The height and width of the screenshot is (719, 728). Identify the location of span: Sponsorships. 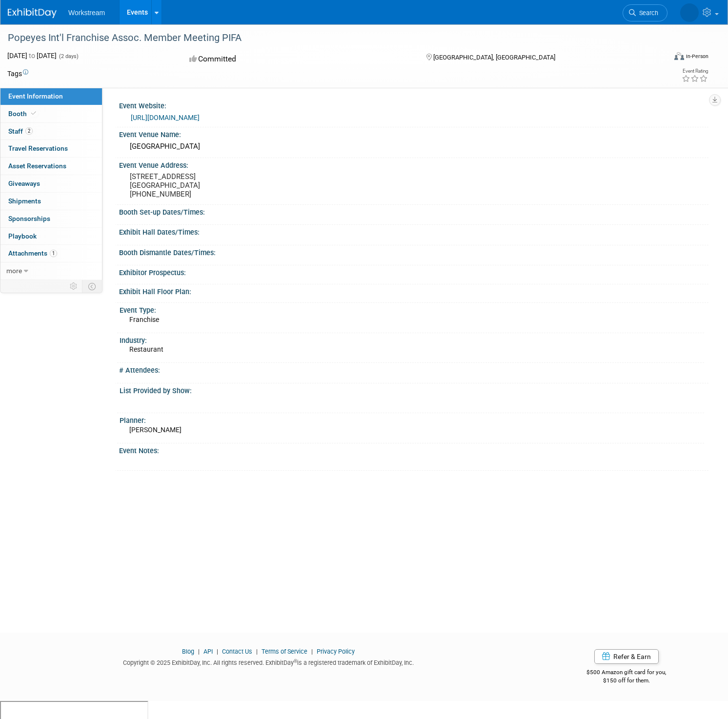
(29, 218).